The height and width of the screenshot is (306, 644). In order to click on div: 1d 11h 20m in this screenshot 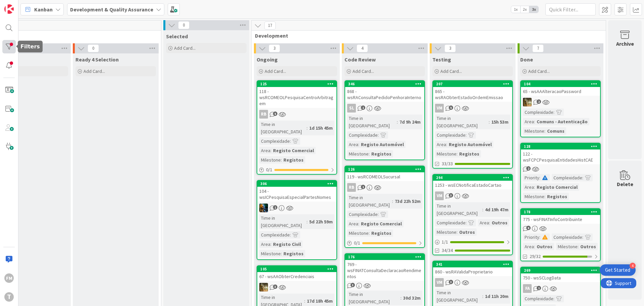, I will do `click(497, 296)`.